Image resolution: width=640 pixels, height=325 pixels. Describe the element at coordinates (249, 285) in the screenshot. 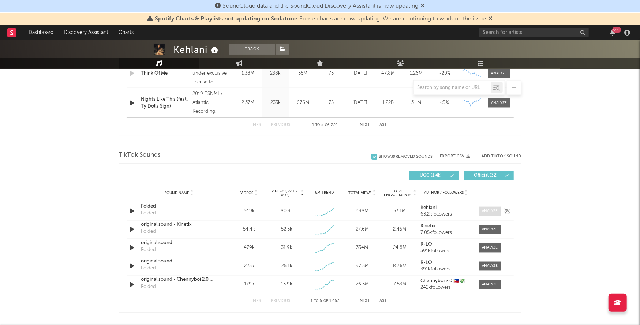

I see `div: 179k` at that location.